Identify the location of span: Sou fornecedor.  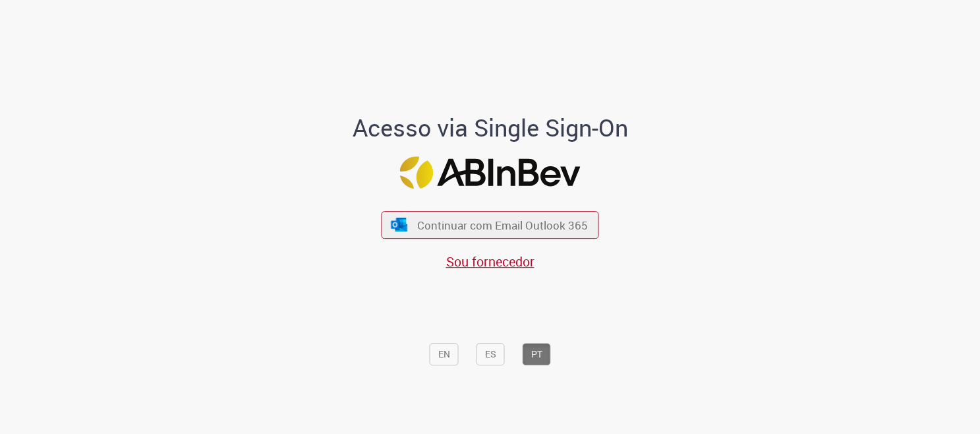
(490, 261).